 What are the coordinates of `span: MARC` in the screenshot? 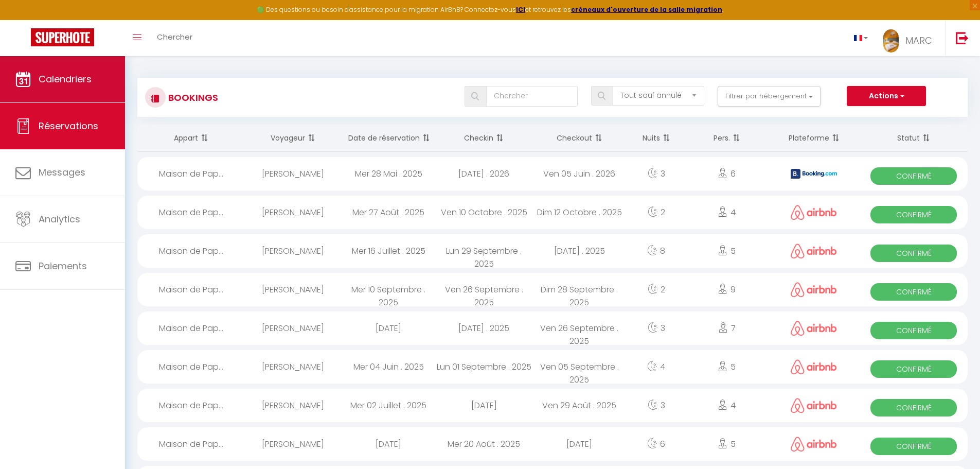 It's located at (919, 40).